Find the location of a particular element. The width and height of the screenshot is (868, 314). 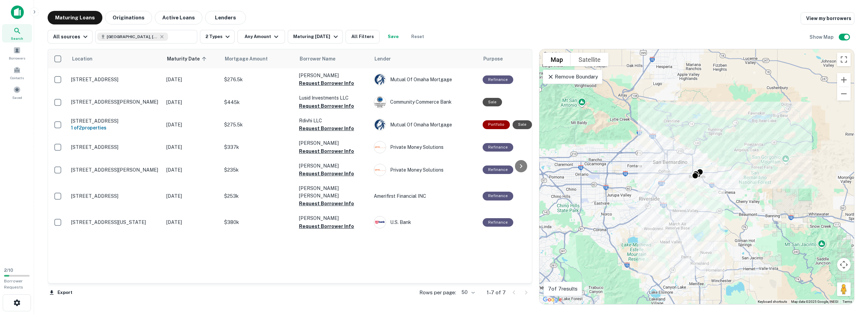

span: Borrowers is located at coordinates (17, 58).